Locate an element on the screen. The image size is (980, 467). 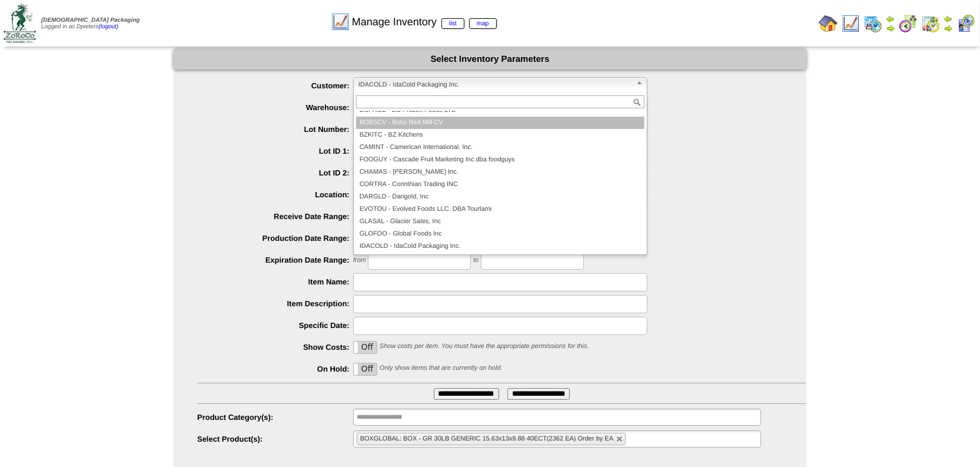
li: GLASAL - Glacier Sales, Inc is located at coordinates (500, 221).